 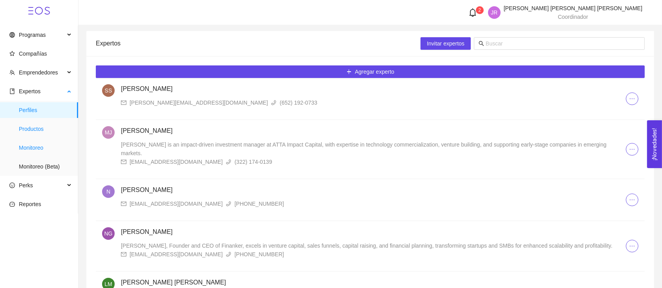 I want to click on span: SS, so click(x=108, y=91).